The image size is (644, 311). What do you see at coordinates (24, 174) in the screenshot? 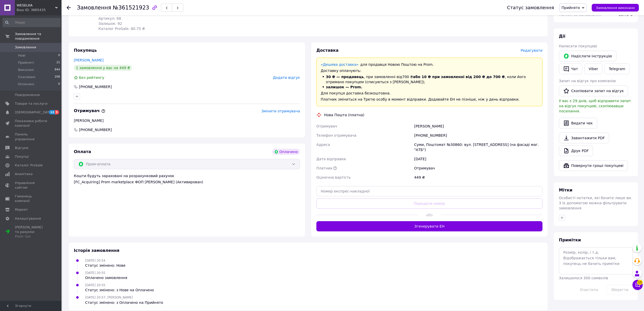
I see `span: Аналітика` at bounding box center [24, 174].